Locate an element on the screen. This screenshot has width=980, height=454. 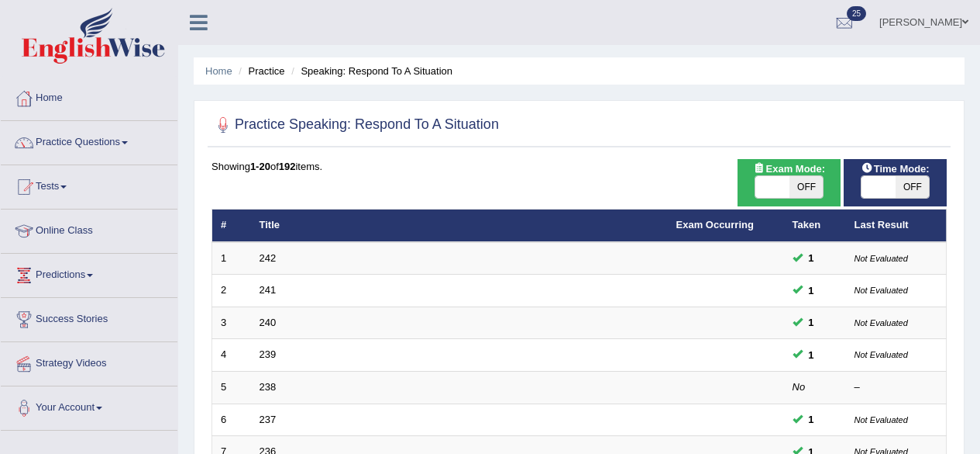
a: 238 is located at coordinates (268, 387).